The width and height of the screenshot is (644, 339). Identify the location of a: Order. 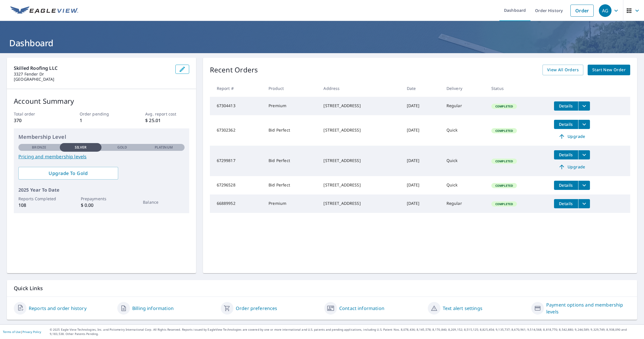
(582, 10).